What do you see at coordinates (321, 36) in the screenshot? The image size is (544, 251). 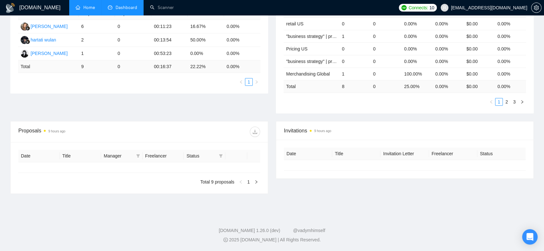 I see `span: "business strategy" | product Global` at bounding box center [321, 36].